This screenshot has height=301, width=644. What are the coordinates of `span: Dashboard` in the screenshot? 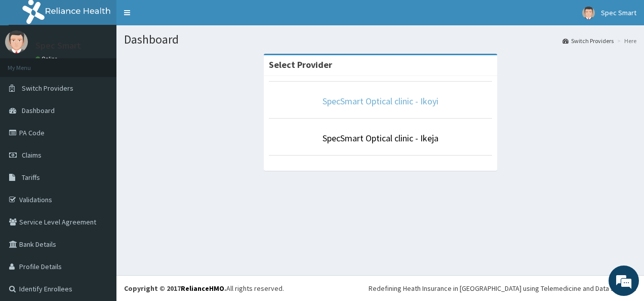 It's located at (38, 110).